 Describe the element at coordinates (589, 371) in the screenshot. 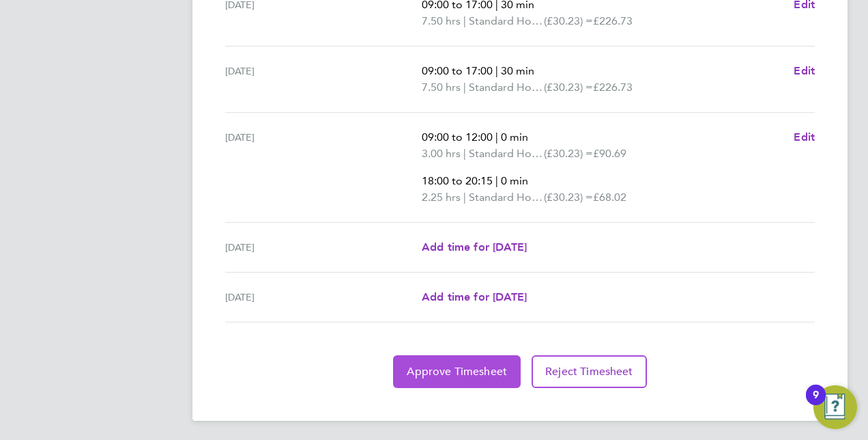

I see `span: Reject Timesheet` at that location.